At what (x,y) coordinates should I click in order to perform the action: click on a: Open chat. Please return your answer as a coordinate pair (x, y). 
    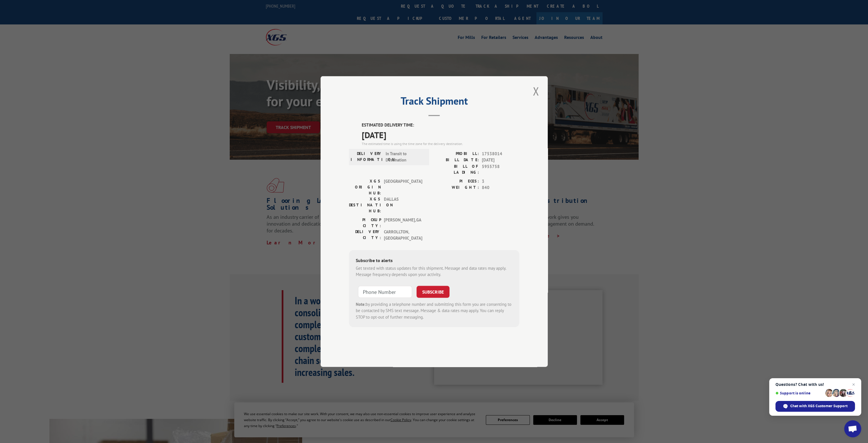
    Looking at the image, I should click on (853, 429).